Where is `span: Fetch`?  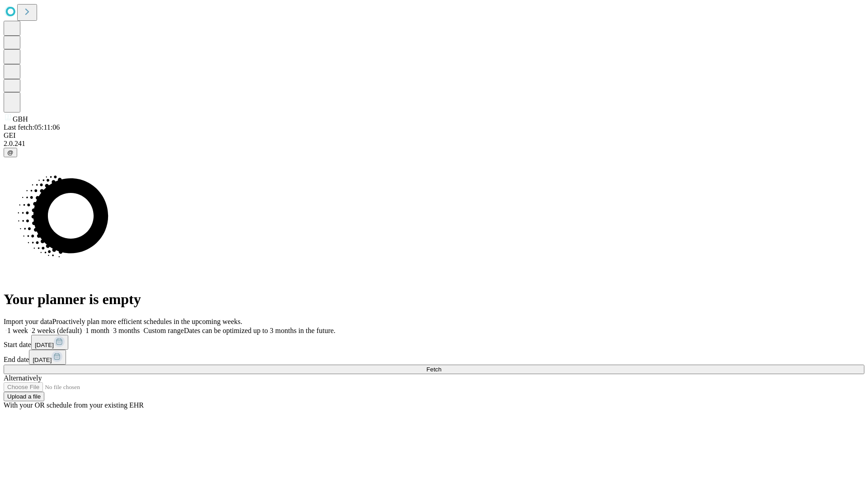
span: Fetch is located at coordinates (433, 370).